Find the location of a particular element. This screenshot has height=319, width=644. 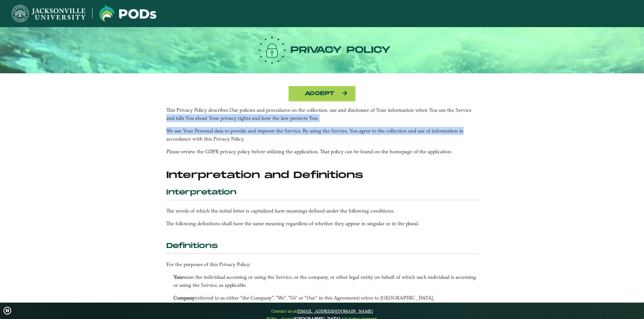

h2: Interpretation and Definitions is located at coordinates (322, 176).